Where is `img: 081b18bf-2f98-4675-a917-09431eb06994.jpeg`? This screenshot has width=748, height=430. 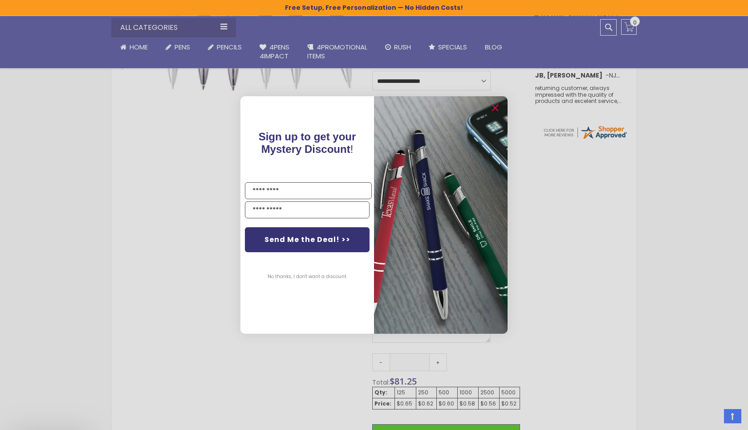 img: 081b18bf-2f98-4675-a917-09431eb06994.jpeg is located at coordinates (441, 215).